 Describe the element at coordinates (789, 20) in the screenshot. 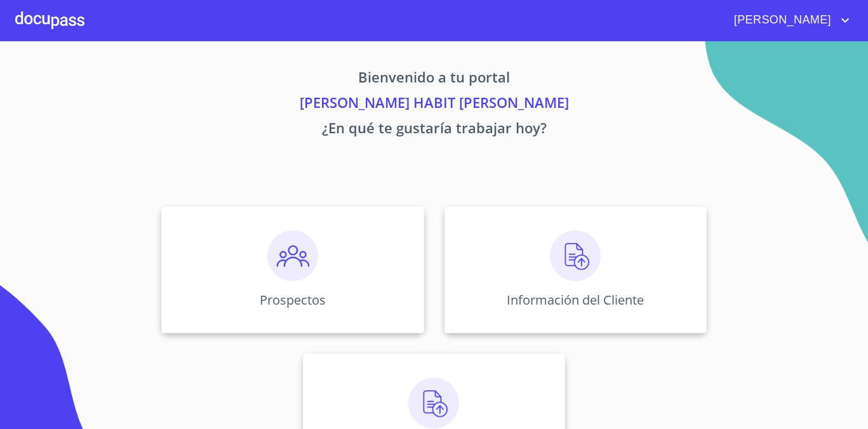

I see `button: account of current user` at that location.